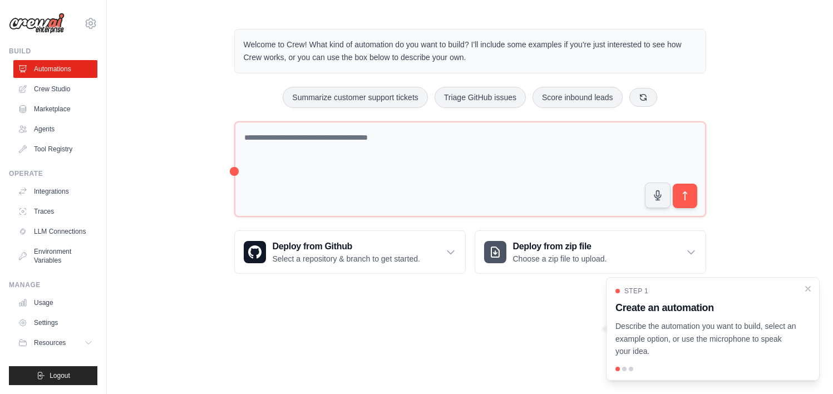 The image size is (833, 394). I want to click on div: Manage, so click(53, 285).